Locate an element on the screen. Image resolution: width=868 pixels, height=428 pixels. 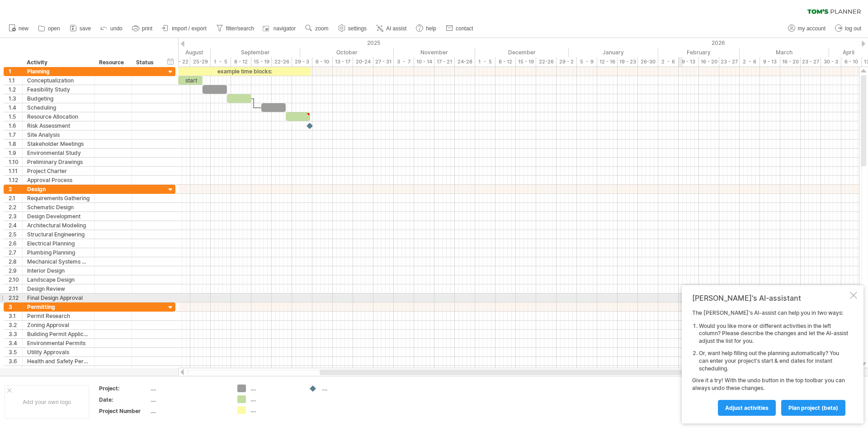
span: Adjust activities is located at coordinates (747, 407).